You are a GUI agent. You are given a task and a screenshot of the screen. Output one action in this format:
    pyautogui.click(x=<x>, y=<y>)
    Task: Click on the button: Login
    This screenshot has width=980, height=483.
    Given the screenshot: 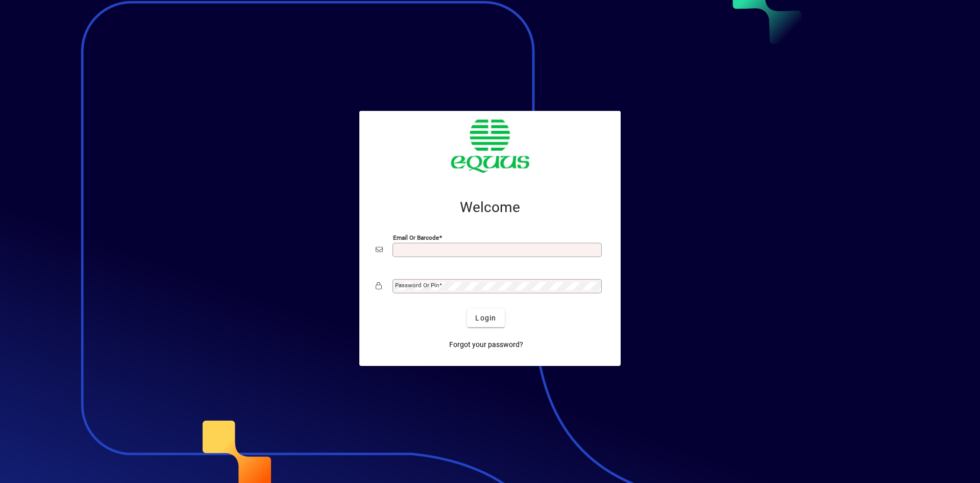 What is the action you would take?
    pyautogui.click(x=485, y=318)
    